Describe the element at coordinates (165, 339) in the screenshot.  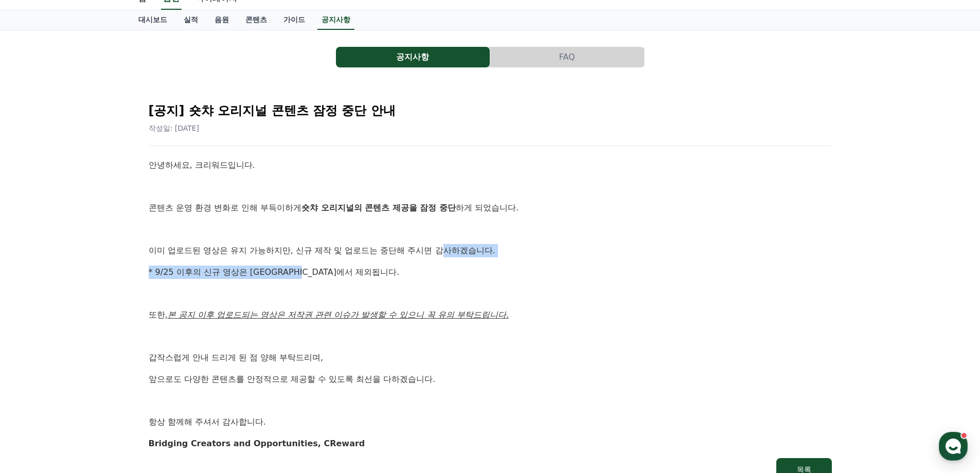
I see `a: 설정` at that location.